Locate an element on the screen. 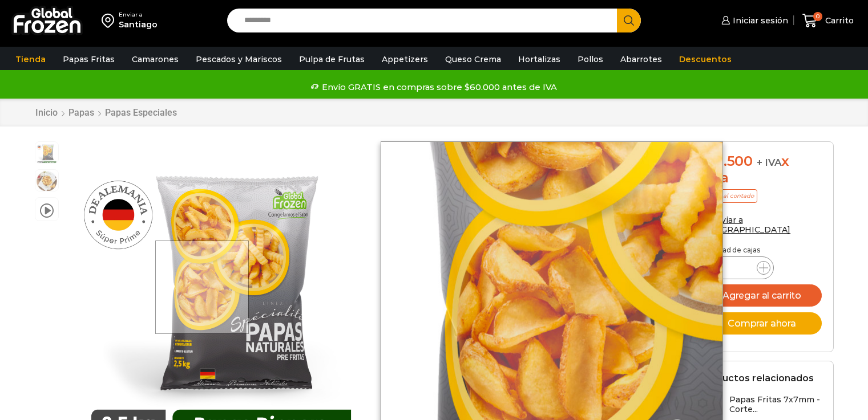 The image size is (868, 420). a: Pescados y Mariscos is located at coordinates (239, 59).